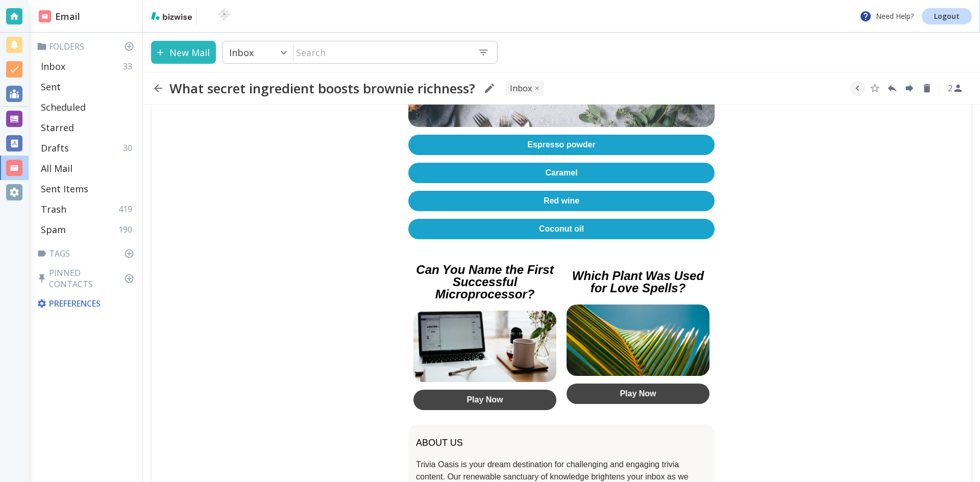  Describe the element at coordinates (129, 148) in the screenshot. I see `p: 30` at that location.